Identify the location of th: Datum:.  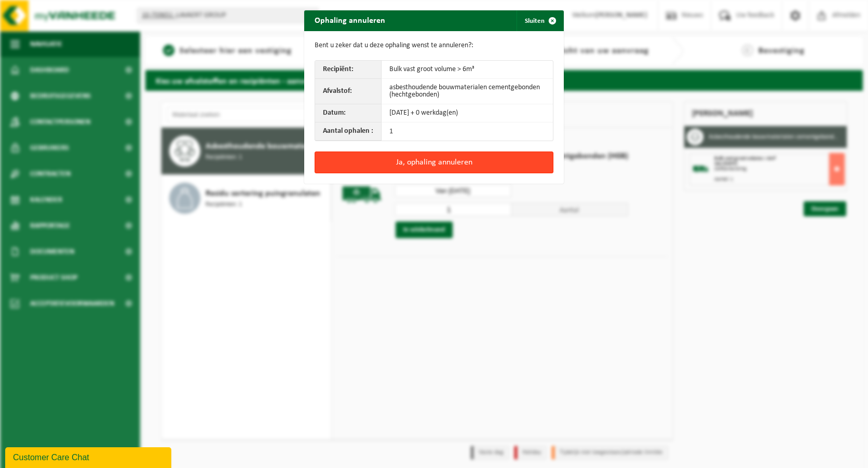
(348, 113).